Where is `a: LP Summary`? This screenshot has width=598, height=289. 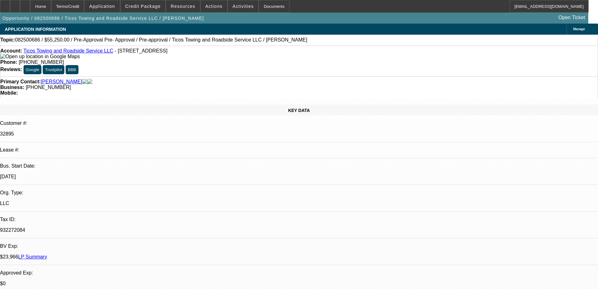 a: LP Summary is located at coordinates (33, 256).